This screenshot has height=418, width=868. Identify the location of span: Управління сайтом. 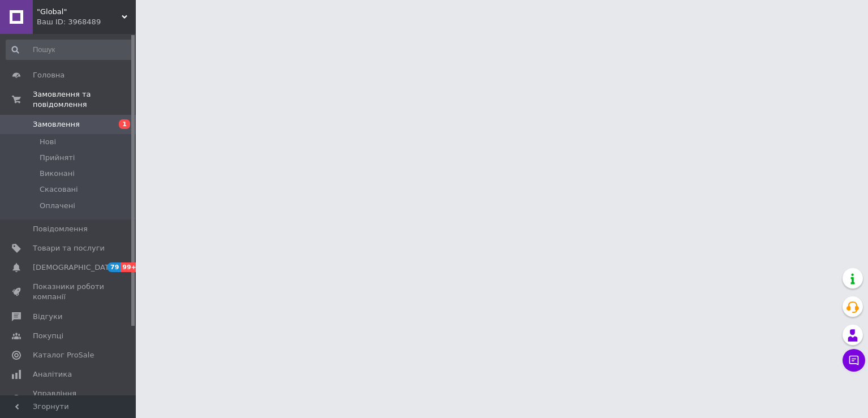
(69, 399).